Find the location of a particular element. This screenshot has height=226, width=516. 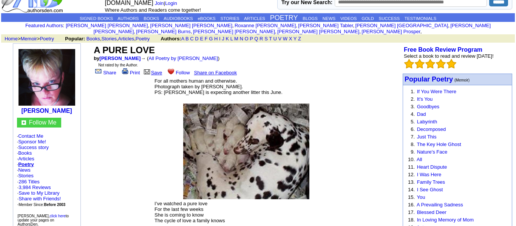

a: click here is located at coordinates (58, 216).